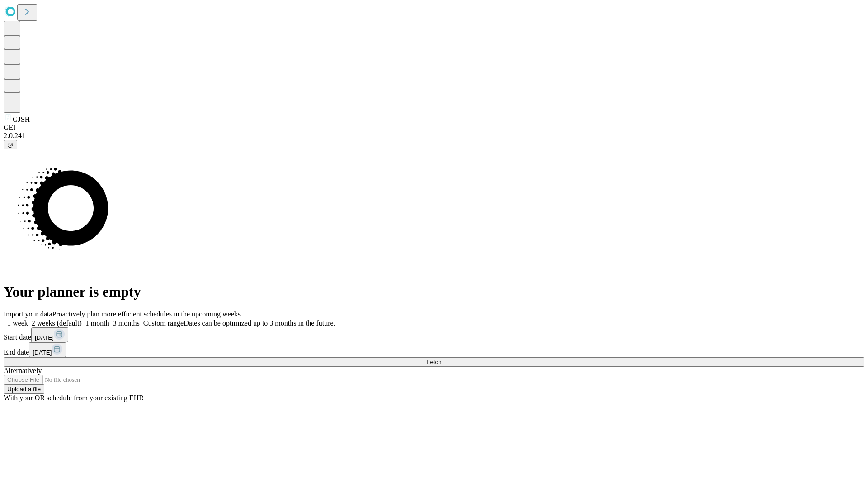  Describe the element at coordinates (434, 335) in the screenshot. I see `div: Start date` at that location.